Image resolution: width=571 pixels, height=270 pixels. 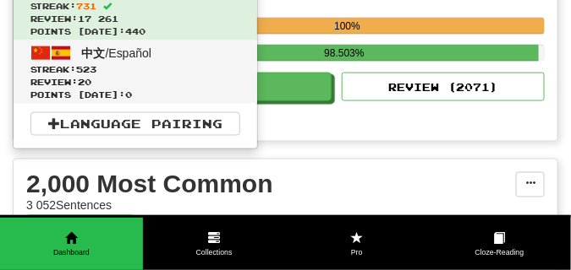 I want to click on span: Streak:, so click(x=135, y=69).